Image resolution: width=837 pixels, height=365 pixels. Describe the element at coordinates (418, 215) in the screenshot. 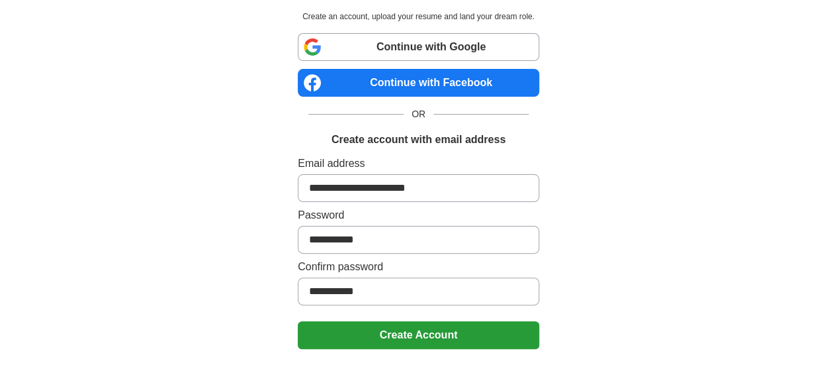

I see `label: Password` at that location.